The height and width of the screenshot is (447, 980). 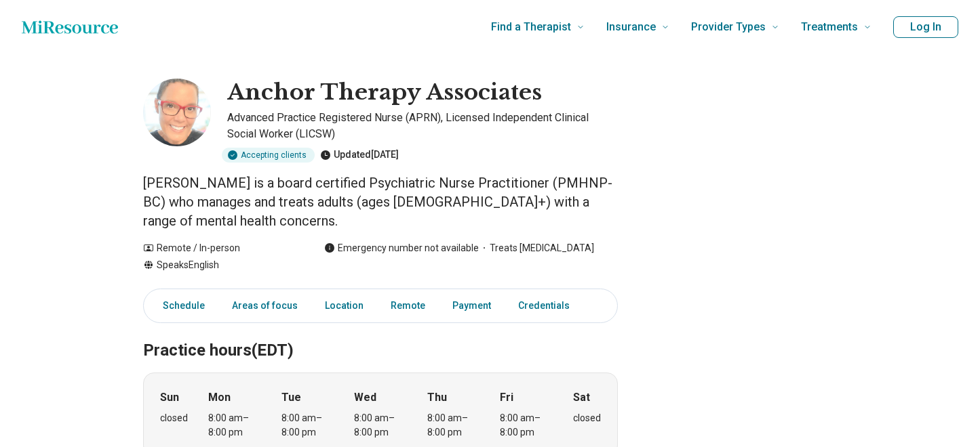 I want to click on span: Treatments, so click(x=830, y=27).